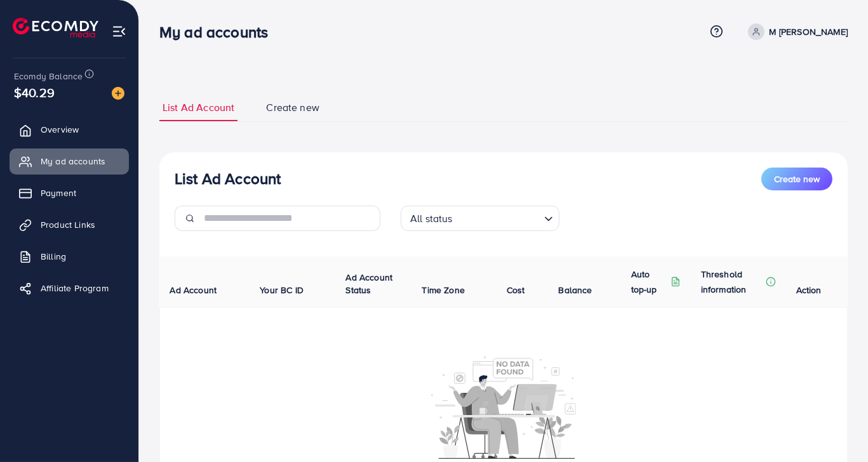 This screenshot has width=868, height=462. I want to click on span: Balance, so click(575, 290).